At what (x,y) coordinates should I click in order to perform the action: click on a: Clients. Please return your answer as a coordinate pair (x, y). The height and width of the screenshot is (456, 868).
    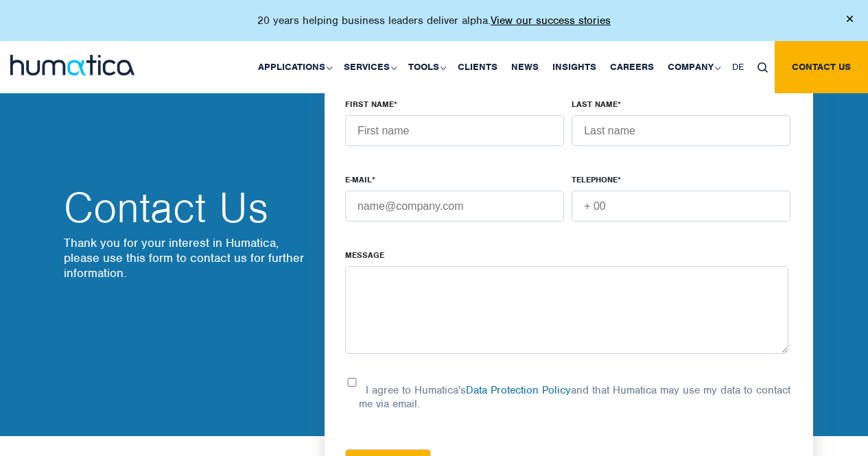
    Looking at the image, I should click on (477, 67).